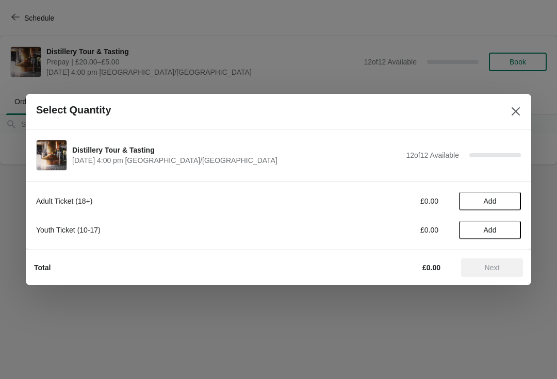 This screenshot has height=379, width=557. What do you see at coordinates (52, 155) in the screenshot?
I see `img: Distillery Tour & Tasting | | October 3 | 4:00 pm Europe/London` at bounding box center [52, 155].